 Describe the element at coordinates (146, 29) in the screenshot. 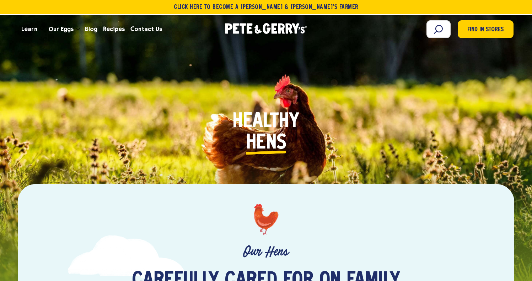

I see `span: Contact Us` at that location.